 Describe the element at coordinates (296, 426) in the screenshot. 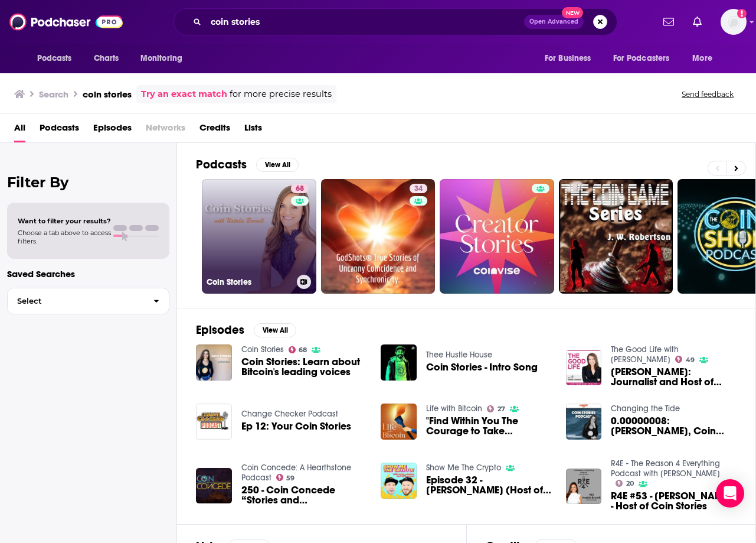

I see `a: Ep 12: Your Coin Stories` at that location.